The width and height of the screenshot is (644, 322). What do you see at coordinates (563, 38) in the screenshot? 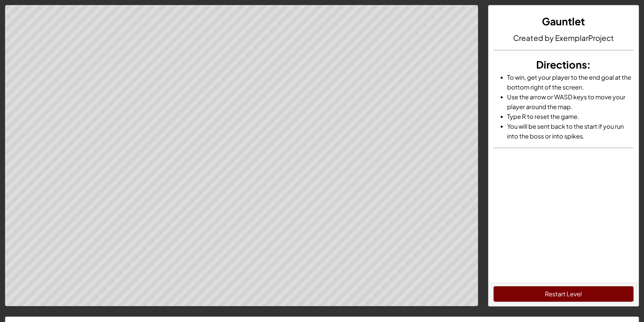
I see `h4: Created by ExemplarProject` at bounding box center [563, 38].